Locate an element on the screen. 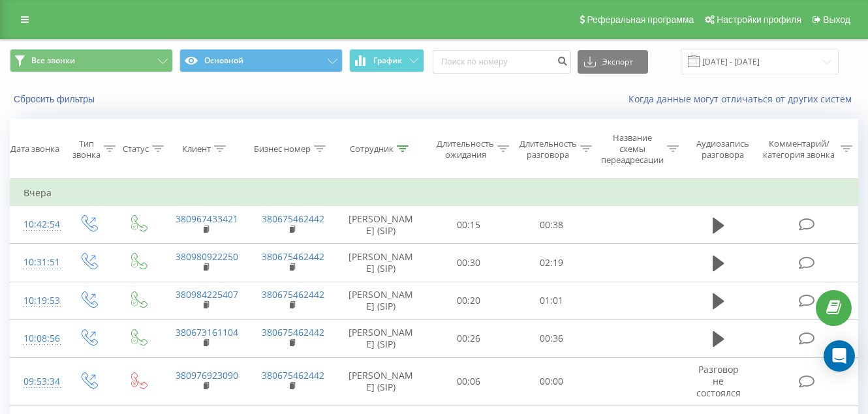  td: 00:38 is located at coordinates (551, 225).